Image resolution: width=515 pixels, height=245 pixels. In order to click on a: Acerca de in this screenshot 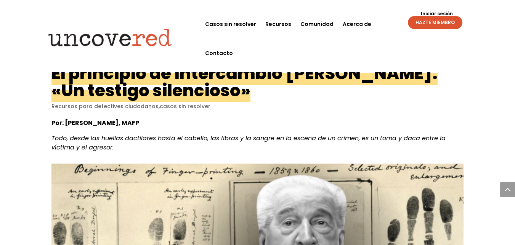, I will do `click(357, 24)`.